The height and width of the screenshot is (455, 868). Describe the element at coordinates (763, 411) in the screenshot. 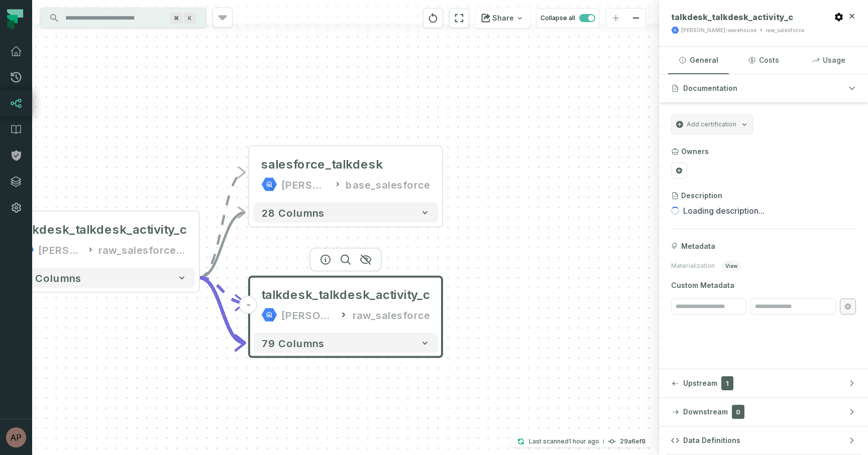

I see `button: Downstream0` at that location.